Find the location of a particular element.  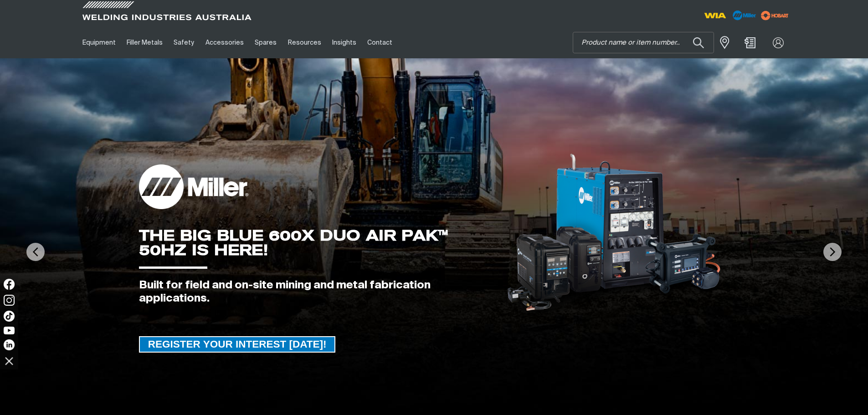

a: miller is located at coordinates (774, 16).